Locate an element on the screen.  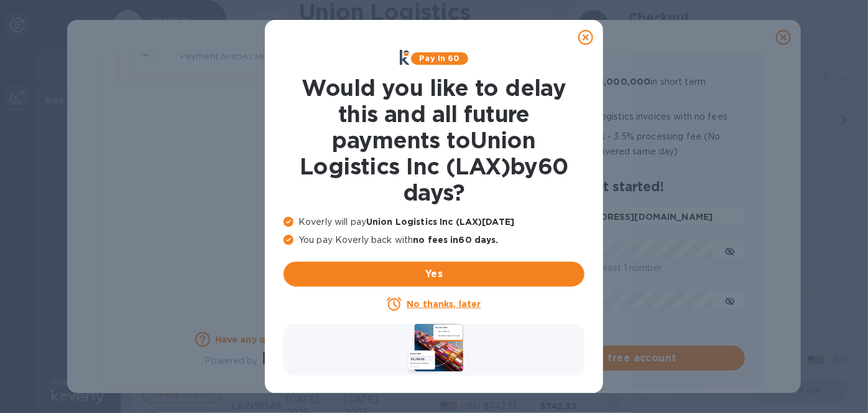
p: for Credit cards - 3.5% processing fee (No transaction limit, funds delivered same day) is located at coordinates (617, 144).